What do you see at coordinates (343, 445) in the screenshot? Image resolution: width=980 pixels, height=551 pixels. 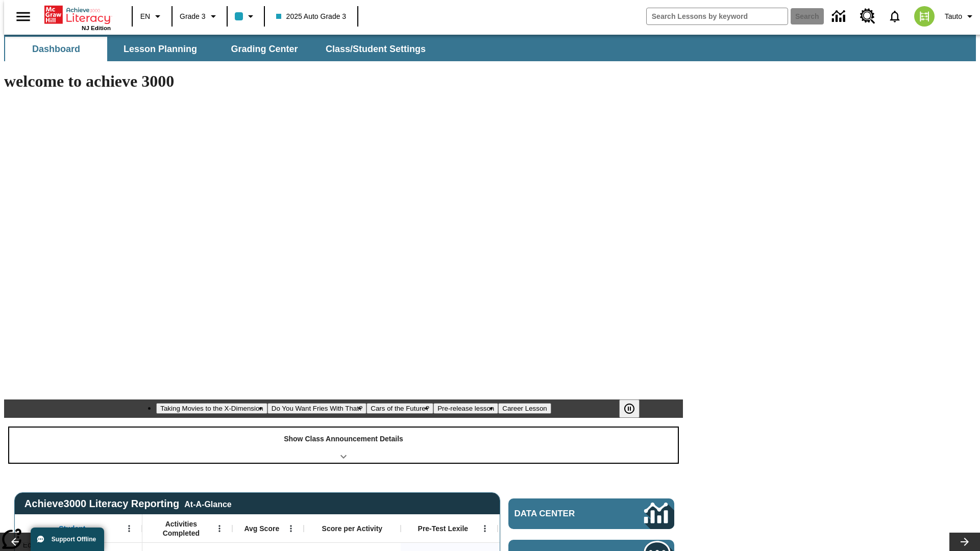 I see `div: Show Class Announcement Details` at bounding box center [343, 445].